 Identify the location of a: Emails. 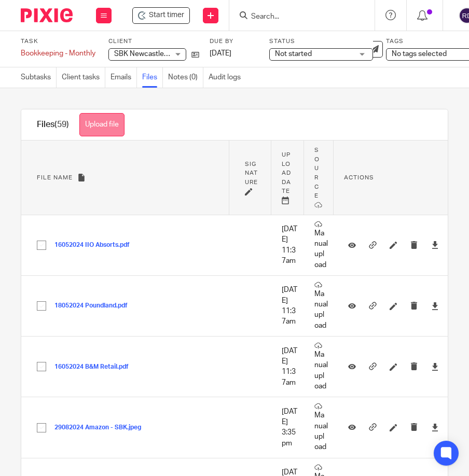
(124, 77).